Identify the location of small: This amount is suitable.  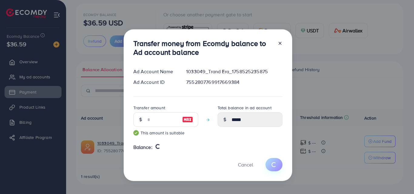
(166, 133).